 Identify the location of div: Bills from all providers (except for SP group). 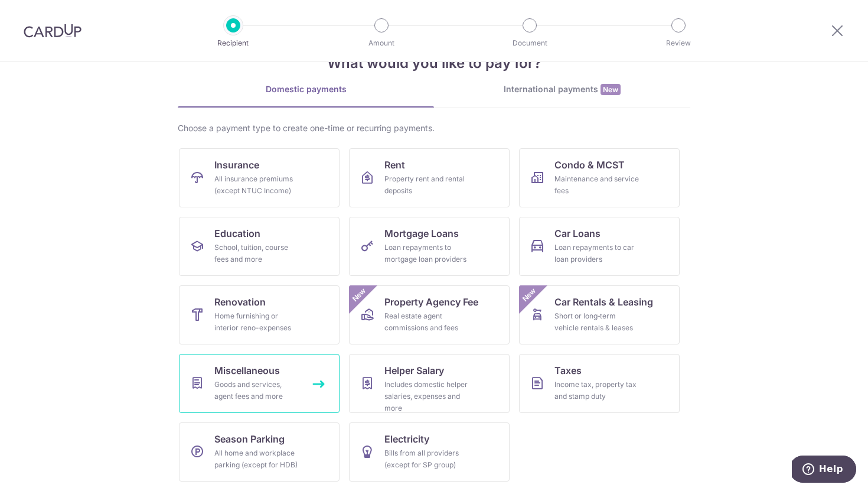
(427, 459).